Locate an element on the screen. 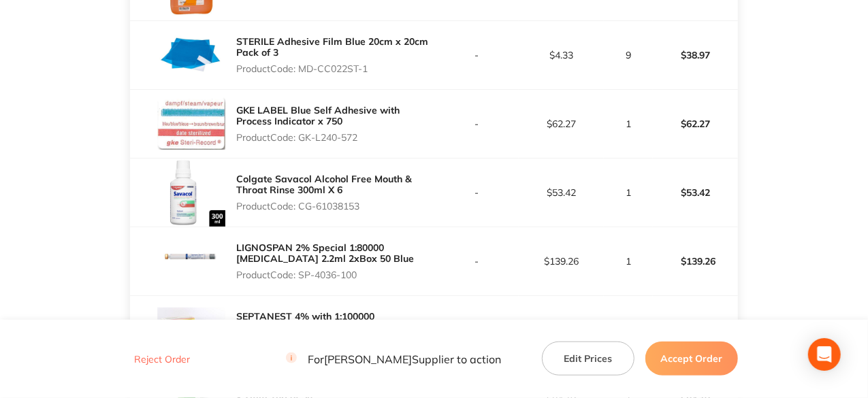 The image size is (868, 398). a: GKE LABEL Blue Self Adhesive with Process Indicator x 750 is located at coordinates (318, 115).